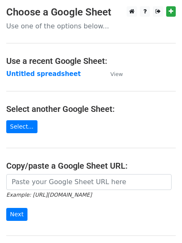 This screenshot has height=243, width=182. Describe the element at coordinates (43, 74) in the screenshot. I see `strong: Untitled spreadsheet` at that location.